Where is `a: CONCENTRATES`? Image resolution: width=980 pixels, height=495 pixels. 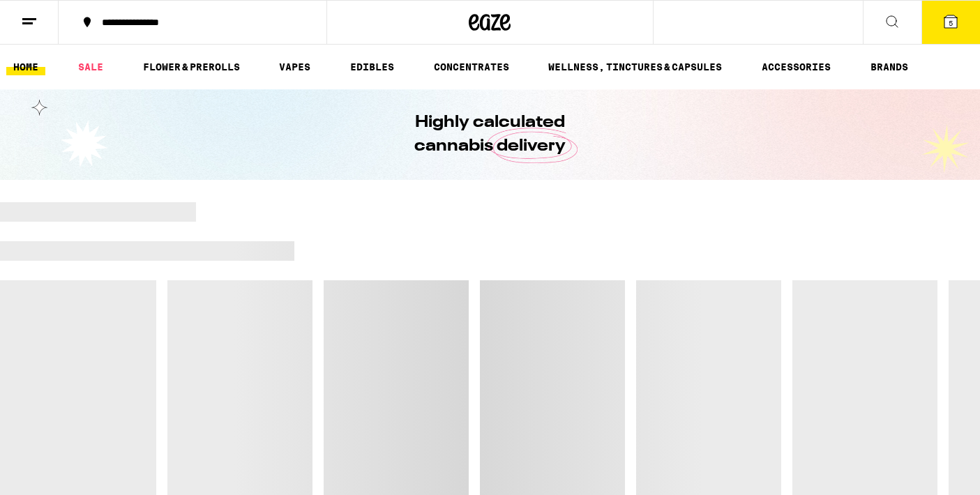 a: CONCENTRATES is located at coordinates (471, 67).